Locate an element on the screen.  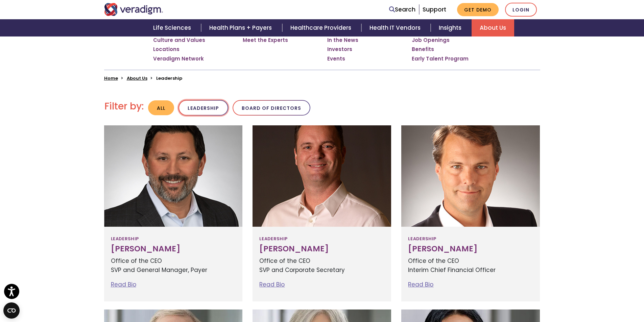
a: Search is located at coordinates (402, 9).